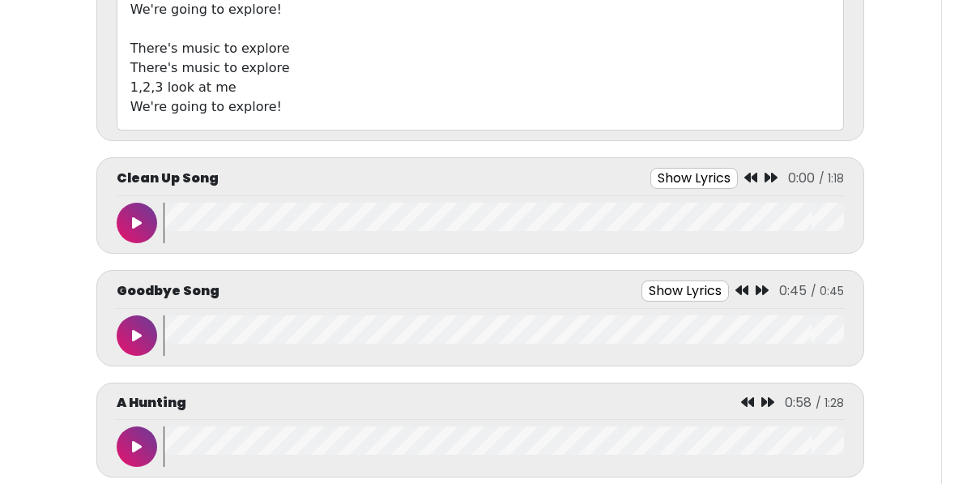  Describe the element at coordinates (152, 403) in the screenshot. I see `p: A Hunting` at that location.